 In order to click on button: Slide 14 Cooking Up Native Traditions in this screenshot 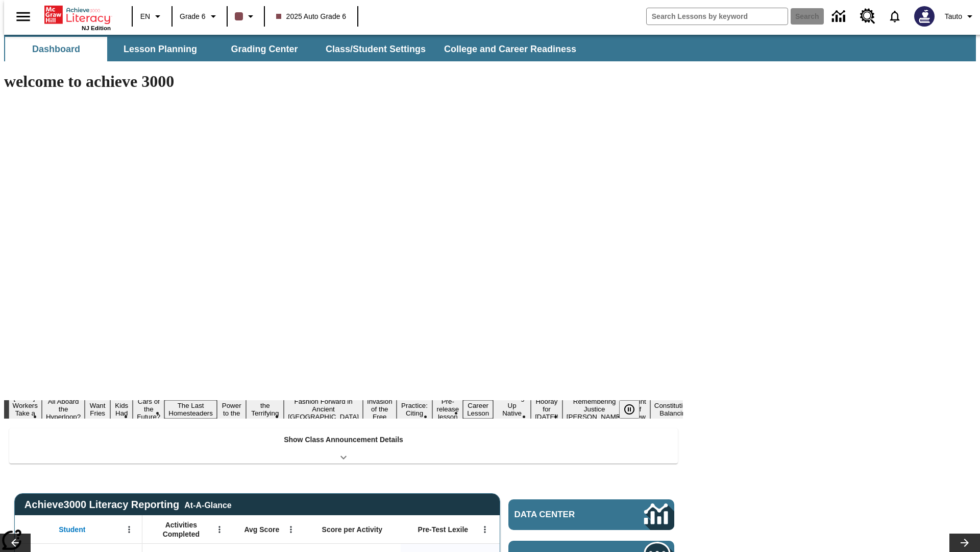, I will do `click(512, 409)`.